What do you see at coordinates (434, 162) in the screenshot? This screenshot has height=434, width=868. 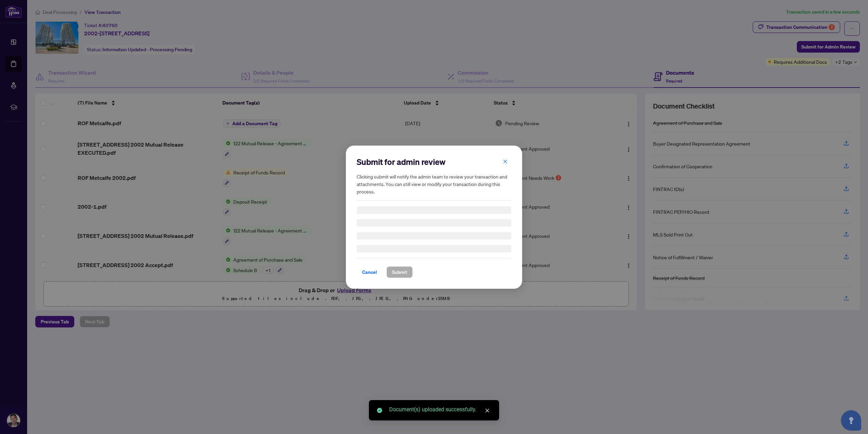 I see `h2: Submit for admin review` at bounding box center [434, 162].